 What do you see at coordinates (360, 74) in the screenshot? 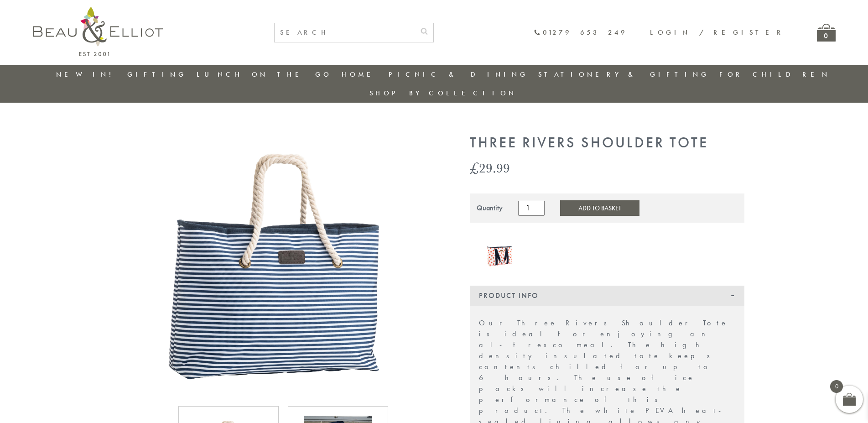
I see `a: Home` at bounding box center [360, 74].